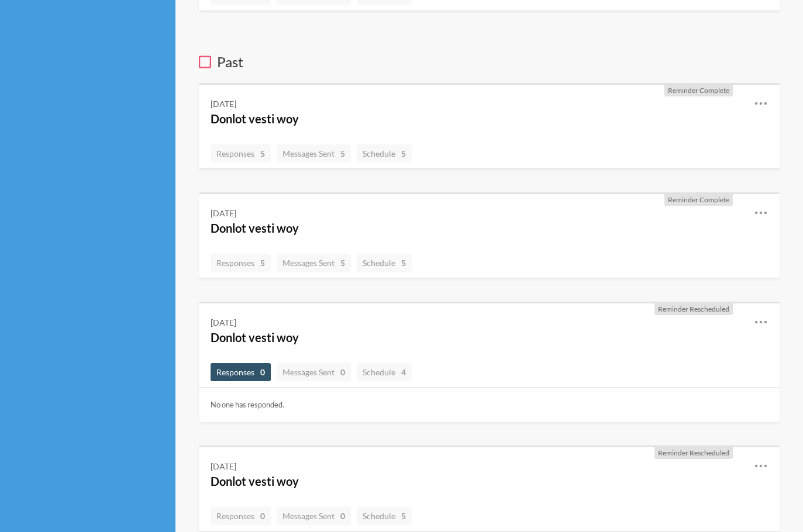 The image size is (803, 532). I want to click on strong: 4, so click(404, 372).